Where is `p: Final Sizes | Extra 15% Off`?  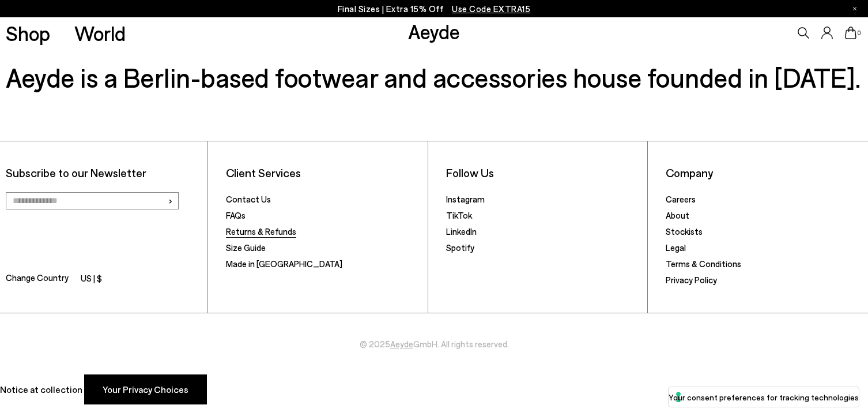 p: Final Sizes | Extra 15% Off is located at coordinates (434, 8).